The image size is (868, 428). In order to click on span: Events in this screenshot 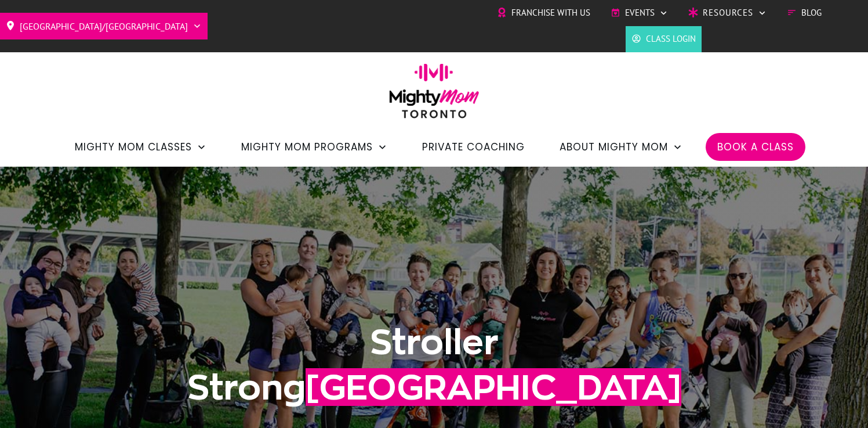, I will do `click(640, 13)`.